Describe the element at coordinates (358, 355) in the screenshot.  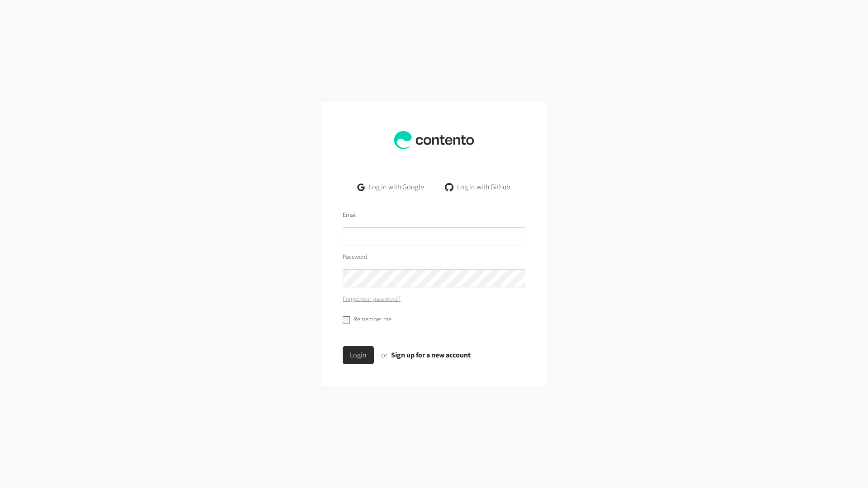
I see `button: Login` at that location.